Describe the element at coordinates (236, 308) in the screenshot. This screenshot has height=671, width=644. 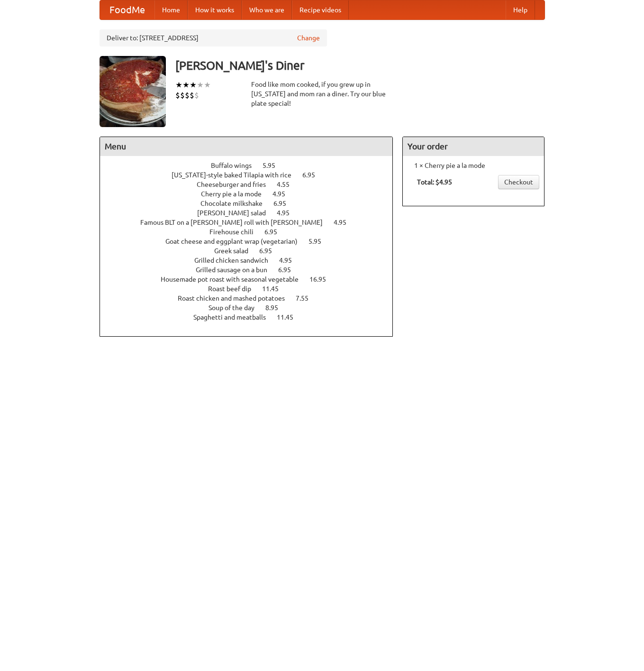
I see `span: Soup of the day` at that location.